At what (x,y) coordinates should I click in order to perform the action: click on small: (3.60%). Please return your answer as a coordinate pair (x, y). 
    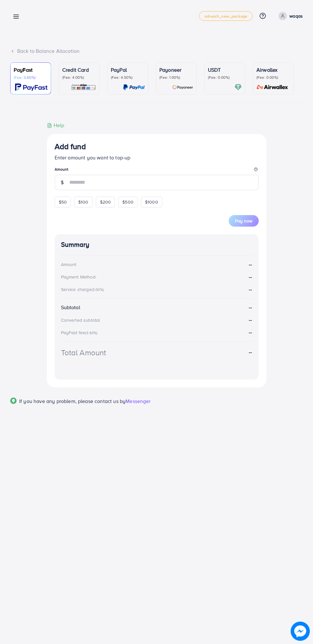
    Looking at the image, I should click on (91, 333).